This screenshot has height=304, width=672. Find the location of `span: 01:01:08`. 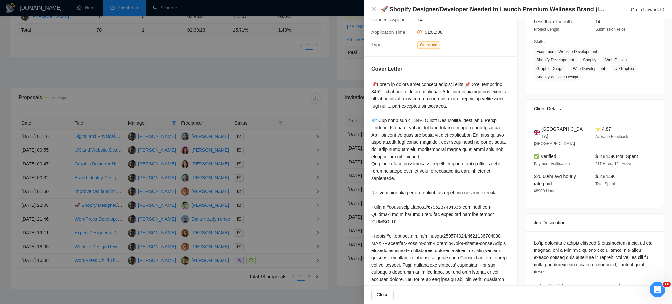

span: 01:01:08 is located at coordinates (434, 32).